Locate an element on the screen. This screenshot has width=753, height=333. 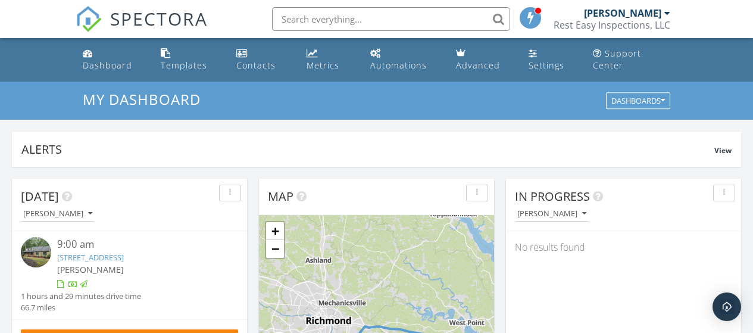
a: Support Center is located at coordinates (632, 60).